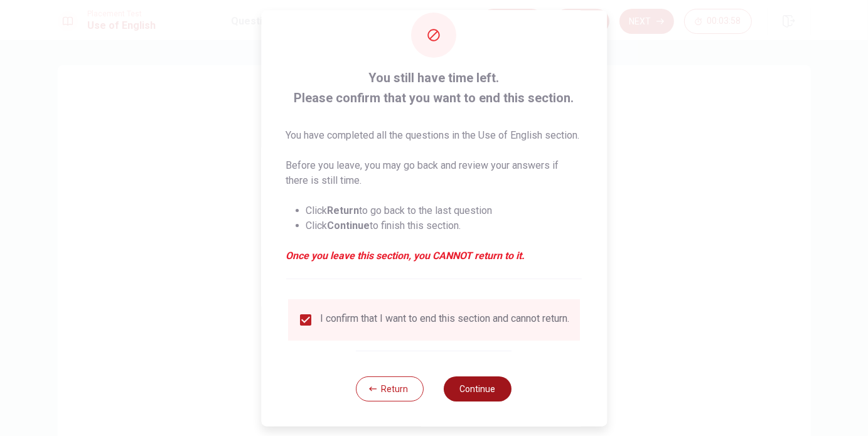  I want to click on li: Click to go back to the last question, so click(444, 211).